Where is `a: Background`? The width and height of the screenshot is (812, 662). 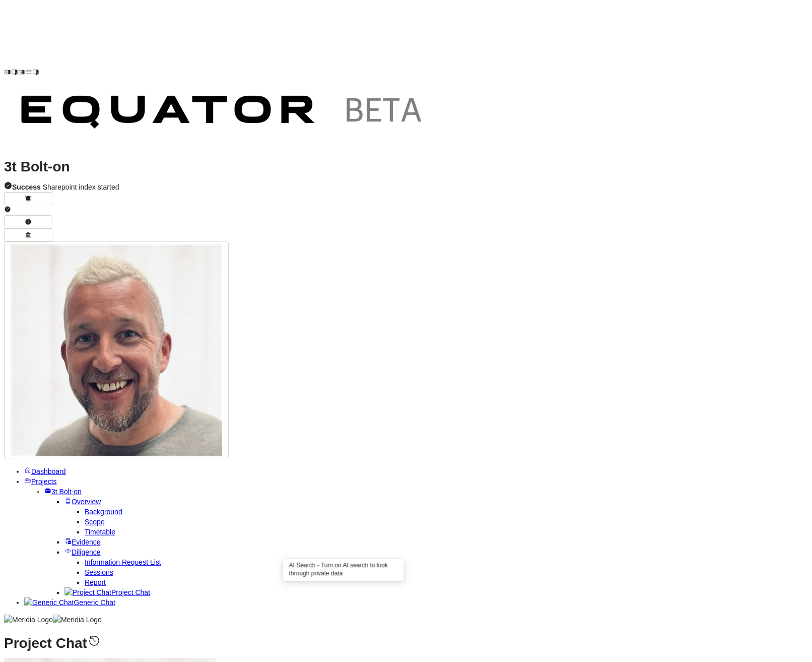 a: Background is located at coordinates (103, 512).